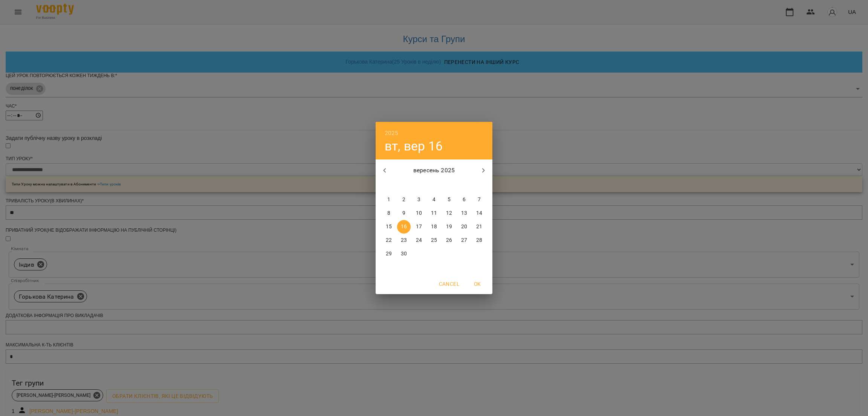  I want to click on button: 26, so click(449, 240).